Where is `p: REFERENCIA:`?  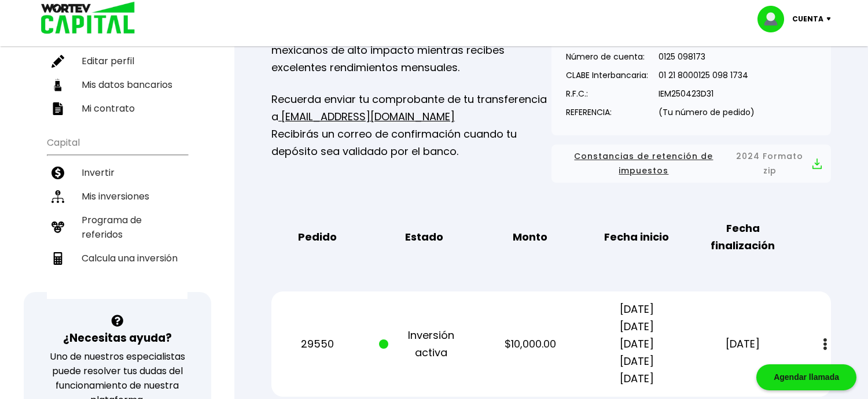 p: REFERENCIA: is located at coordinates (607, 112).